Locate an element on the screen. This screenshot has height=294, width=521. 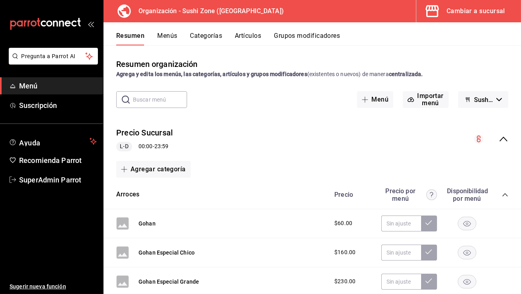
button: Sushi Zone - Borrador is located at coordinates (484, 100).